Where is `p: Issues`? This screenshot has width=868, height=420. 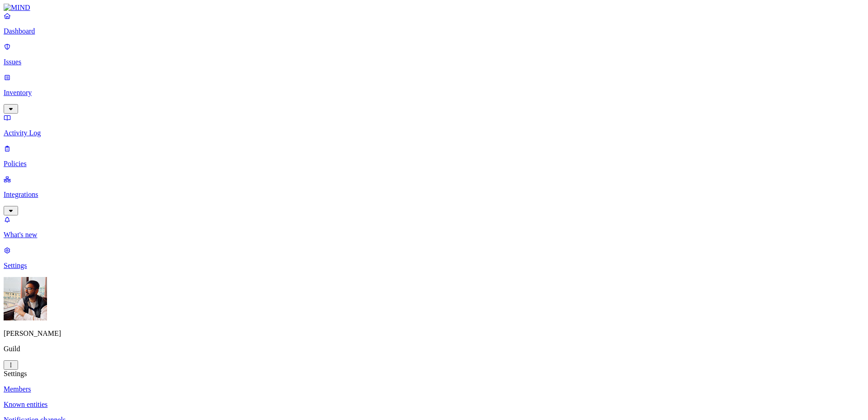 p: Issues is located at coordinates (434, 62).